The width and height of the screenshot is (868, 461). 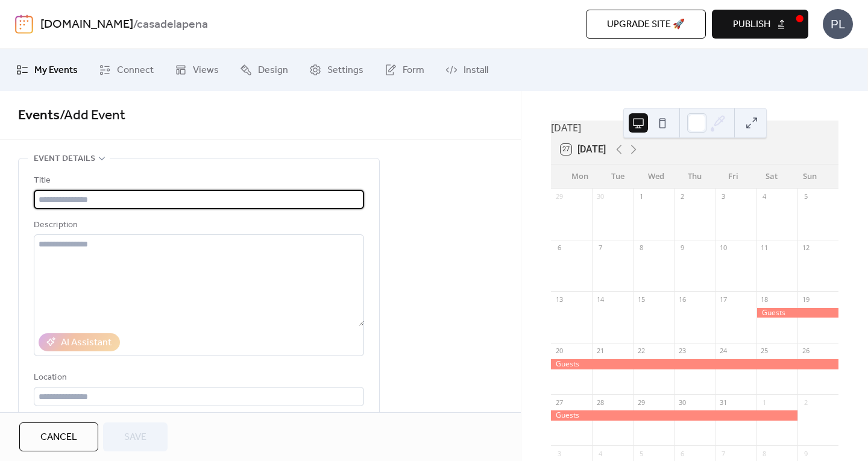 What do you see at coordinates (264, 70) in the screenshot?
I see `a: Design` at bounding box center [264, 70].